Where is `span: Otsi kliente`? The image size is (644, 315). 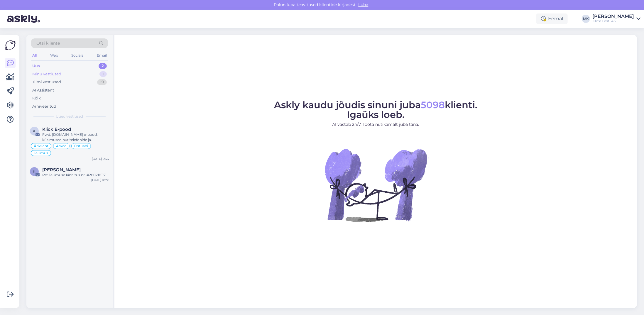 span: Otsi kliente is located at coordinates (48, 43).